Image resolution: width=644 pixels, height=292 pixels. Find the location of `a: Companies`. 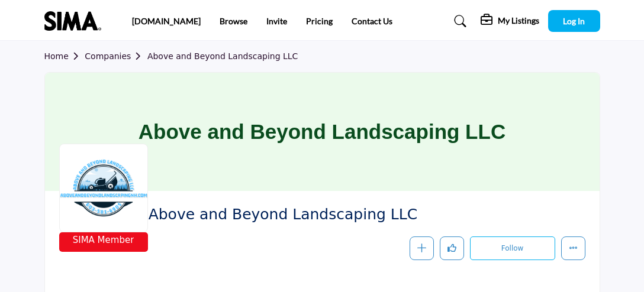

a: Companies is located at coordinates (116, 56).